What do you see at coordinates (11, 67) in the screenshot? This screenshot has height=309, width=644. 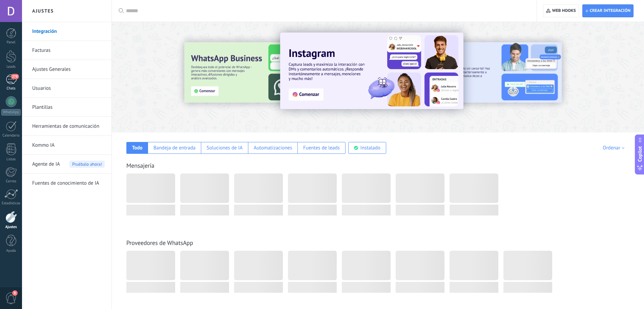 I see `div: Leads` at bounding box center [11, 67].